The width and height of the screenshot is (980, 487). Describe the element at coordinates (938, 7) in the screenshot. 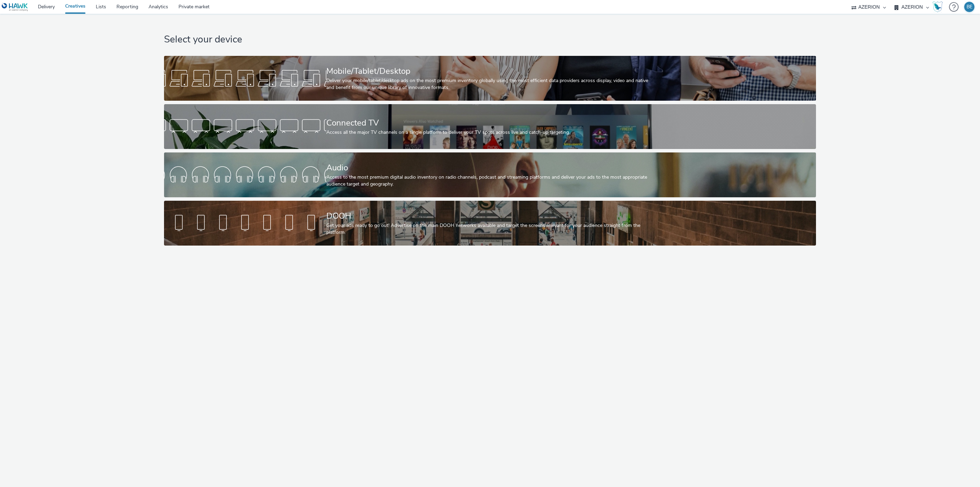

I see `div: Hawk Academy` at that location.